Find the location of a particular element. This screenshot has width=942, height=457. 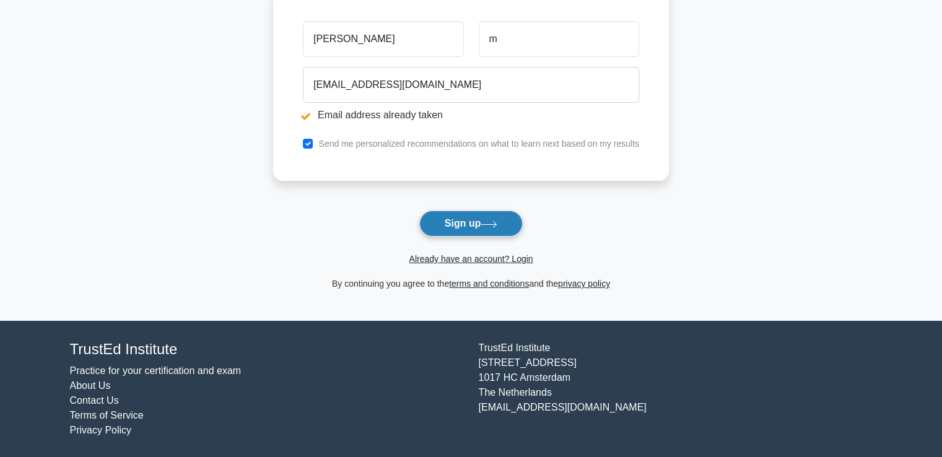

a: Practice for your certification and exam is located at coordinates (155, 370).